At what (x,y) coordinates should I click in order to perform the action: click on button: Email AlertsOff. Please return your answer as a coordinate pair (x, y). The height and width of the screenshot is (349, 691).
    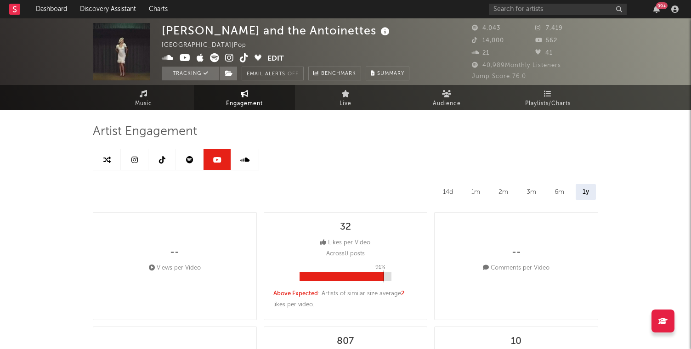
    Looking at the image, I should click on (272, 74).